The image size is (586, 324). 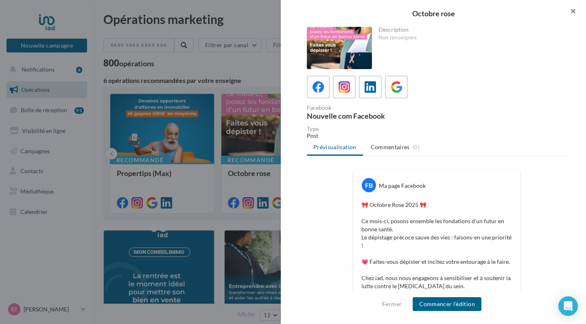 What do you see at coordinates (390, 147) in the screenshot?
I see `span: Commentaires` at bounding box center [390, 147].